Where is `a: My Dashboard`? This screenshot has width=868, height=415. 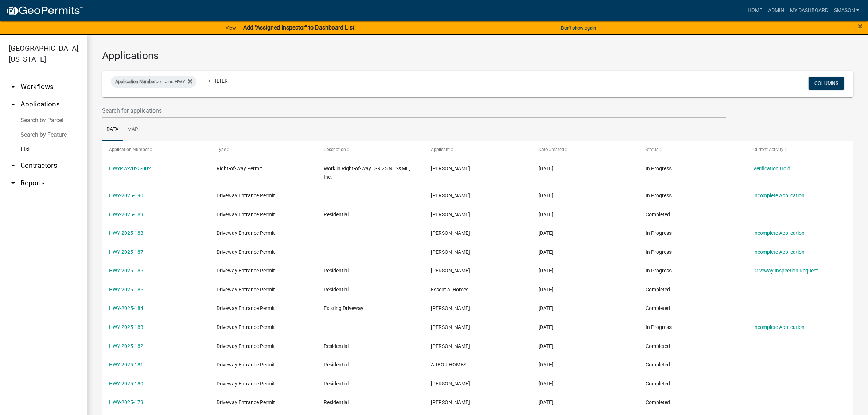 a: My Dashboard is located at coordinates (809, 10).